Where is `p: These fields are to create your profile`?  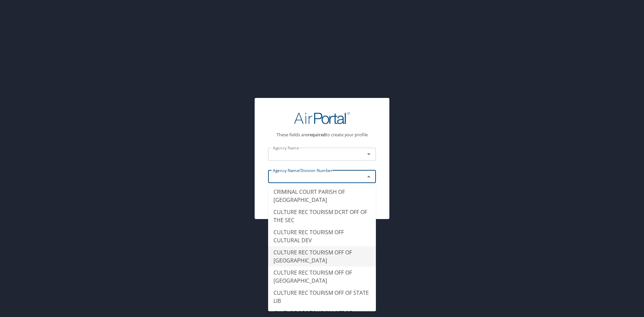 p: These fields are to create your profile is located at coordinates (322, 135).